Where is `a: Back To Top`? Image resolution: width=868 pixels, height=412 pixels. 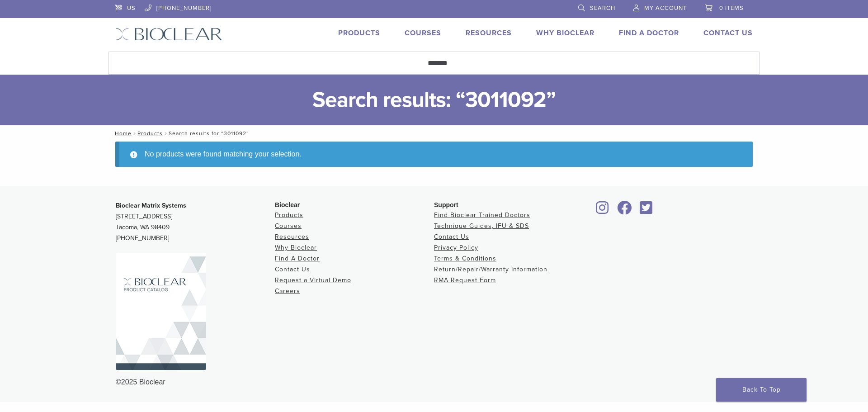 a: Back To Top is located at coordinates (762, 390).